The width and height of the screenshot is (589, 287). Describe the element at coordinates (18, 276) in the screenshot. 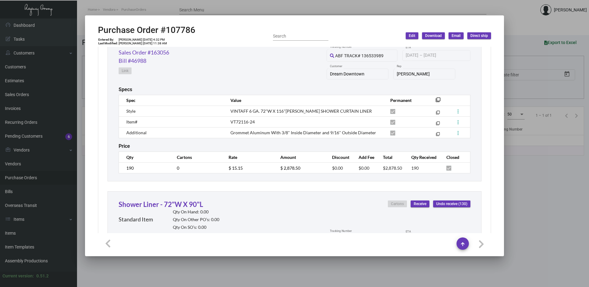

I see `div: Current version:` at that location.